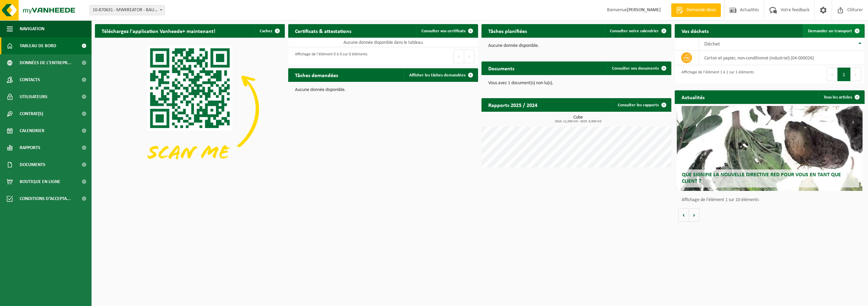 This screenshot has width=868, height=306. Describe the element at coordinates (762, 178) in the screenshot. I see `span: Que signifie la nouvelle directive RED pour vous en tant que client ?` at that location.